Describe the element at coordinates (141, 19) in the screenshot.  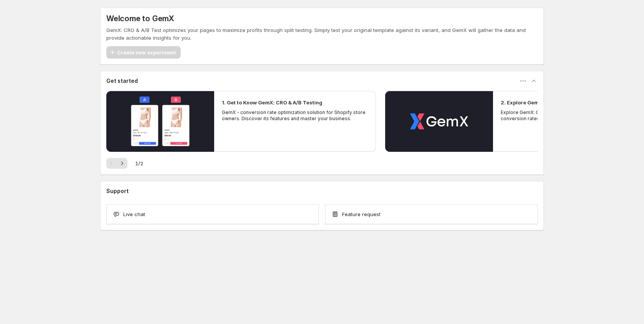
I see `h5: Welcome to GemX` at that location.